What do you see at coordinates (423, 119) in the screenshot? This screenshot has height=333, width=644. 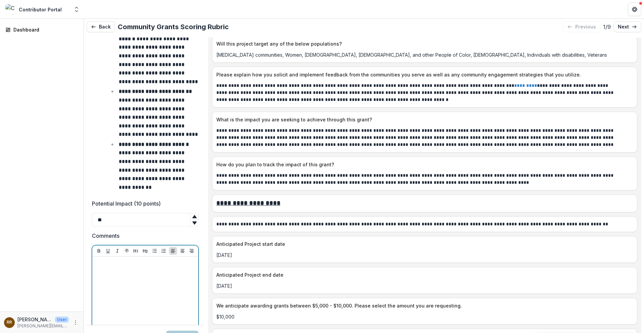 I see `p: What is the impact you are seeking to achieve through this grant?` at bounding box center [423, 119].